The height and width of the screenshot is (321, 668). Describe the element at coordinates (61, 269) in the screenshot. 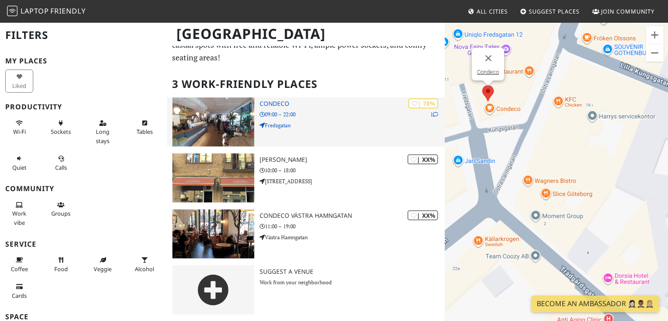

I see `span: Food` at that location.